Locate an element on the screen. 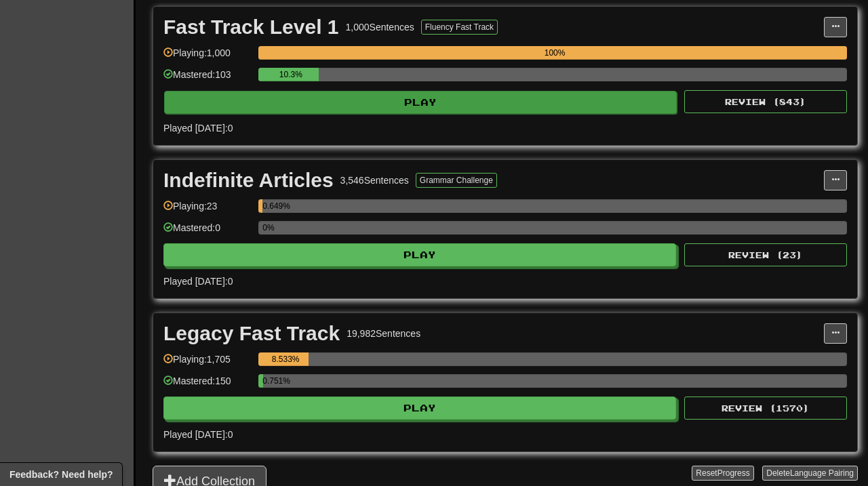  div: Indefinite Articles is located at coordinates (248, 180).